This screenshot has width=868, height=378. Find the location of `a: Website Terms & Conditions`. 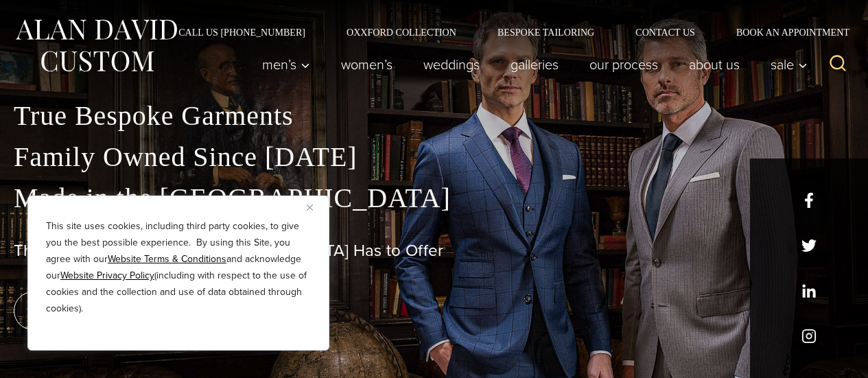

a: Website Terms & Conditions is located at coordinates (167, 259).